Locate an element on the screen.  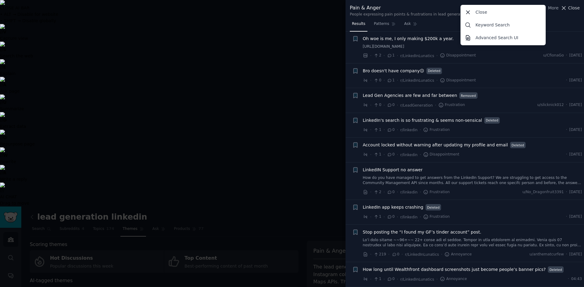
span: Stop posting the “I found my GF’s tinder account” post. is located at coordinates (422, 232).